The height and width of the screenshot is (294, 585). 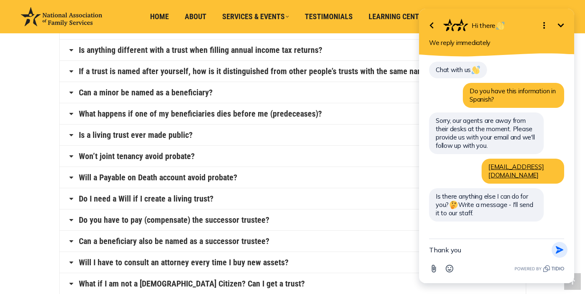 What do you see at coordinates (158, 177) in the screenshot?
I see `a: Will a Payable on Death account avoid probate?` at bounding box center [158, 177].